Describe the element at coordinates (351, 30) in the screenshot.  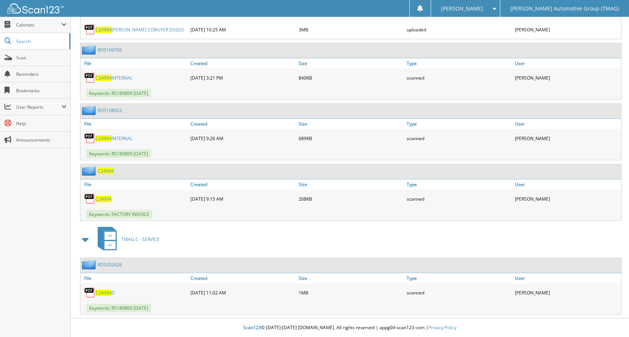
I see `div: 3MB` at that location.